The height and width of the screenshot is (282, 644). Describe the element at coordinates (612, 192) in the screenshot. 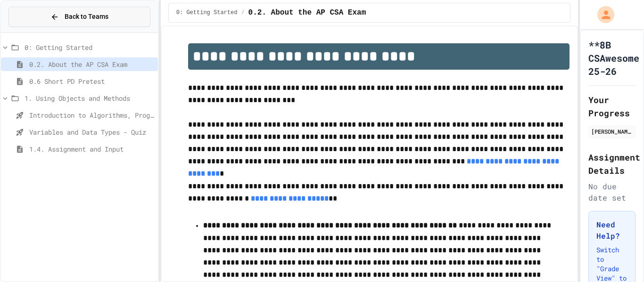

I see `div: No due date set` at that location.